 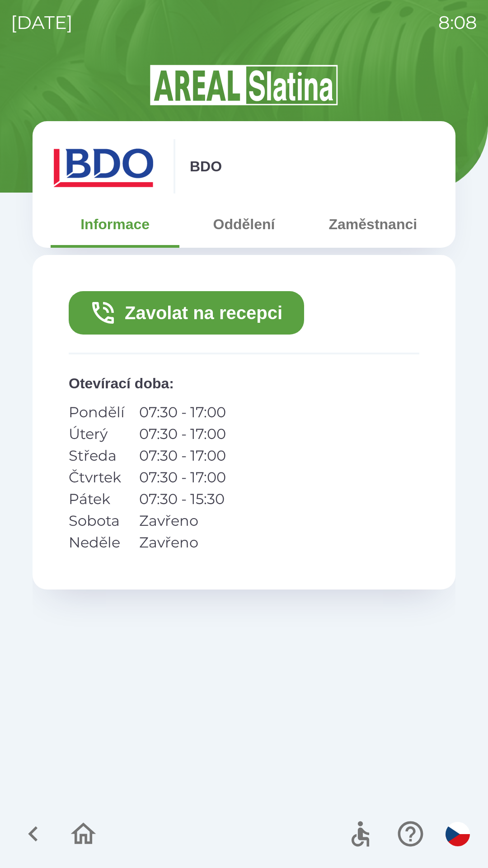 I want to click on p: Neděle, so click(x=97, y=543).